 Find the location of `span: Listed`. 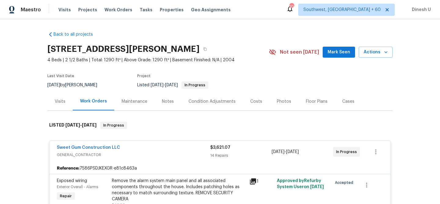

span: Listed is located at coordinates (173, 85).